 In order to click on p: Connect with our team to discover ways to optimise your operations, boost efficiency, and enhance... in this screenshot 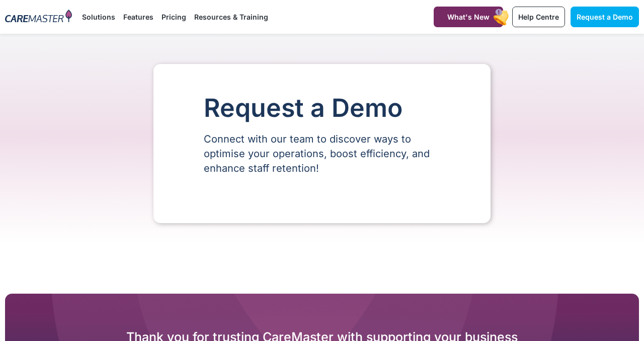, I will do `click(322, 153)`.